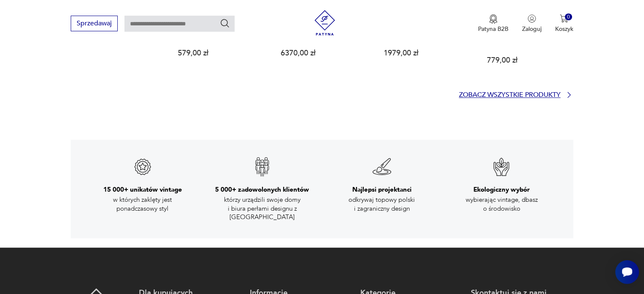 The image size is (644, 294). Describe the element at coordinates (493, 29) in the screenshot. I see `p: Patyna B2B` at that location.